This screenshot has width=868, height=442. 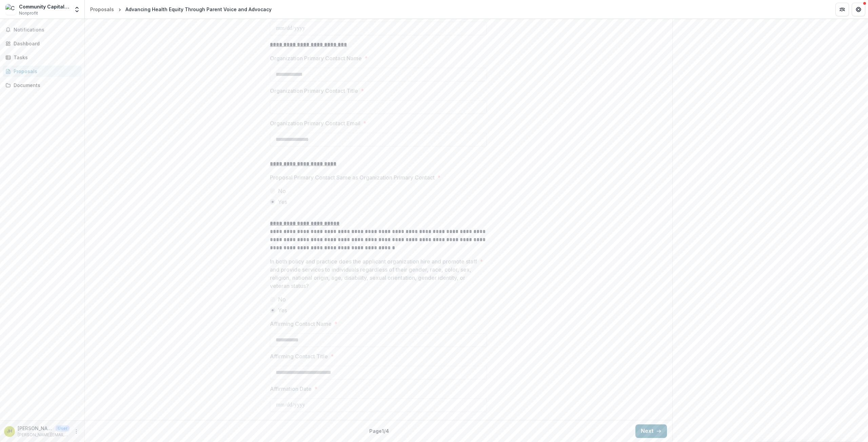 I want to click on a: Dashboard, so click(x=42, y=43).